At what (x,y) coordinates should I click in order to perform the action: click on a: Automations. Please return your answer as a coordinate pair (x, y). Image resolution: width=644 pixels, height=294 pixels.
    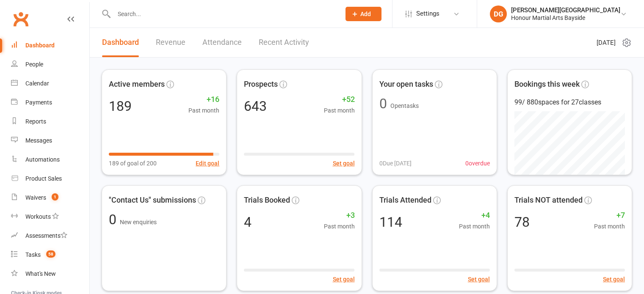
    Looking at the image, I should click on (50, 160).